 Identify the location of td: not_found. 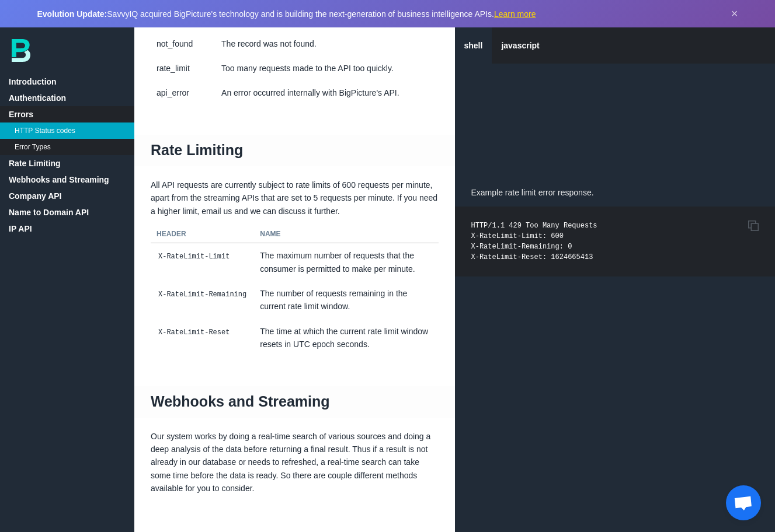
(183, 44).